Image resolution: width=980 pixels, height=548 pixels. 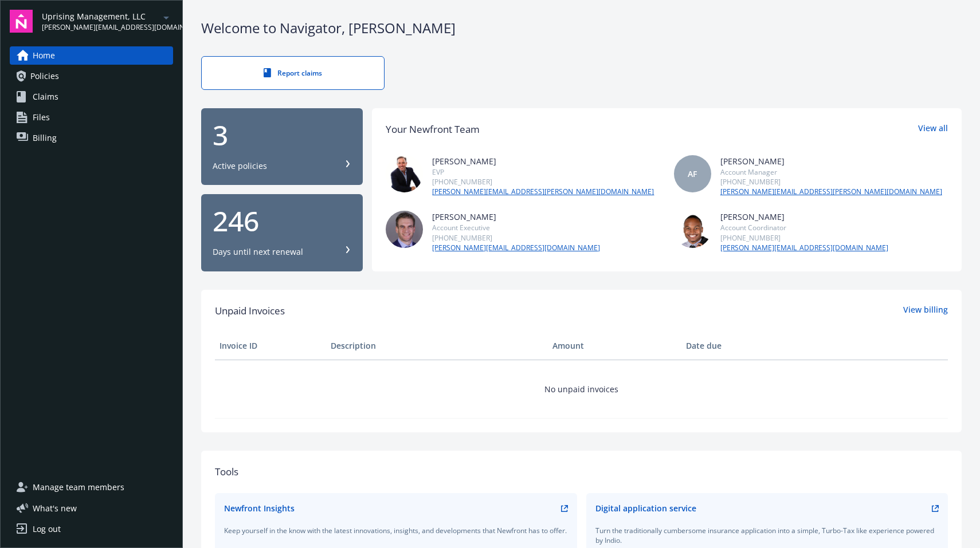 I want to click on span: Manage team members, so click(x=78, y=487).